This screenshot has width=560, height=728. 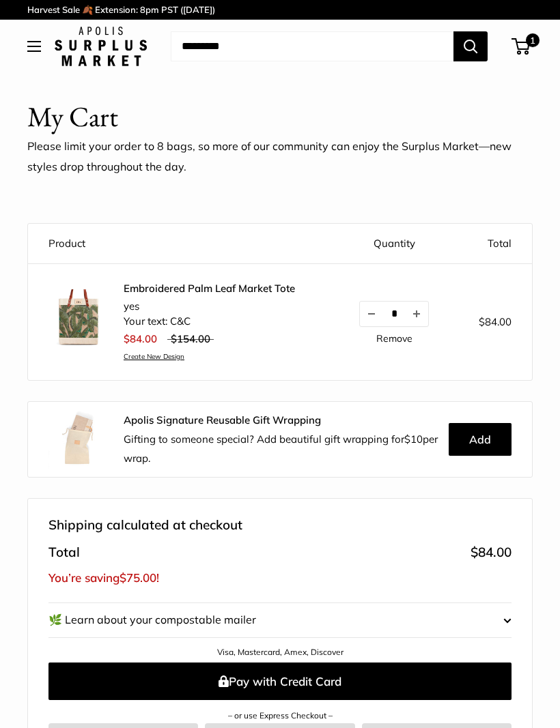 I want to click on span: 1, so click(x=532, y=41).